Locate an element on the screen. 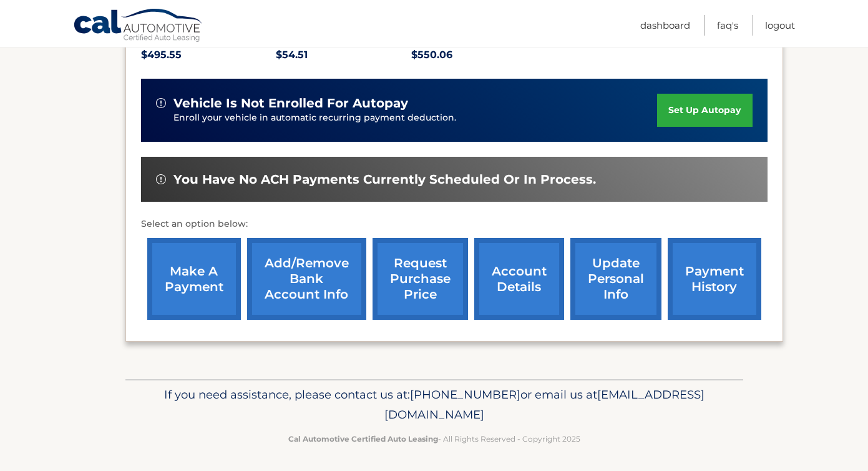 This screenshot has height=471, width=868. a: Dashboard is located at coordinates (665, 25).